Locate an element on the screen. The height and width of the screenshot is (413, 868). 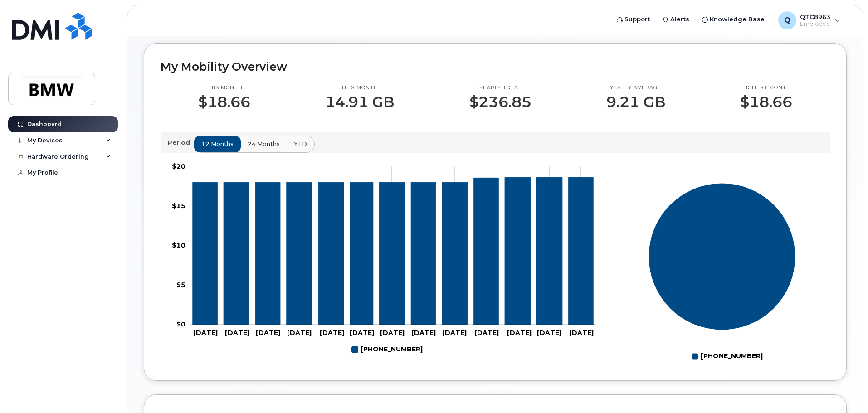
tspan: $10 is located at coordinates (179, 245).